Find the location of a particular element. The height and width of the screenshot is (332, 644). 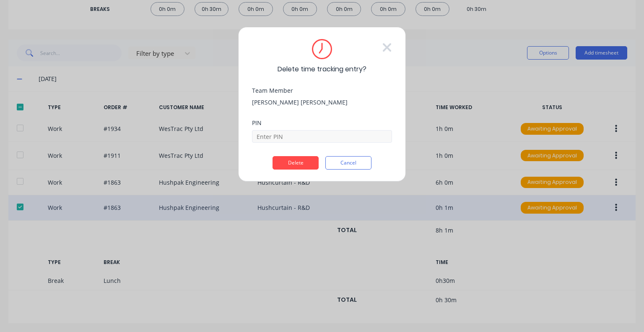

span: Delete time tracking entry? is located at coordinates (322, 69).